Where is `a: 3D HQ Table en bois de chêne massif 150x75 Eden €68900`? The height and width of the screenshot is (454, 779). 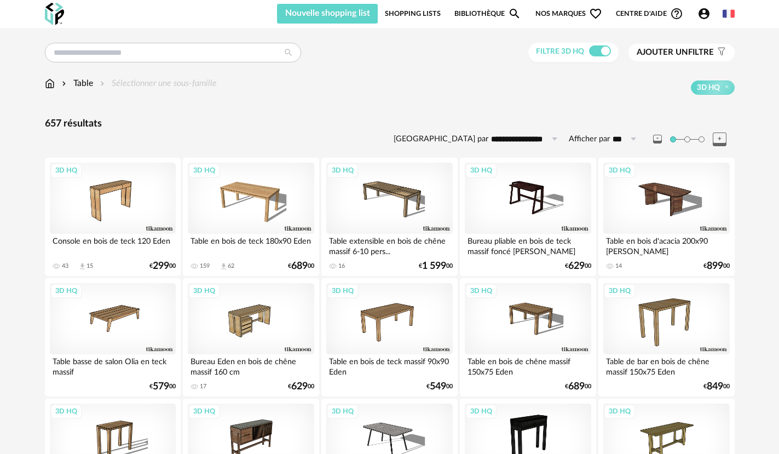
a: 3D HQ Table en bois de chêne massif 150x75 Eden €68900 is located at coordinates (528, 337).